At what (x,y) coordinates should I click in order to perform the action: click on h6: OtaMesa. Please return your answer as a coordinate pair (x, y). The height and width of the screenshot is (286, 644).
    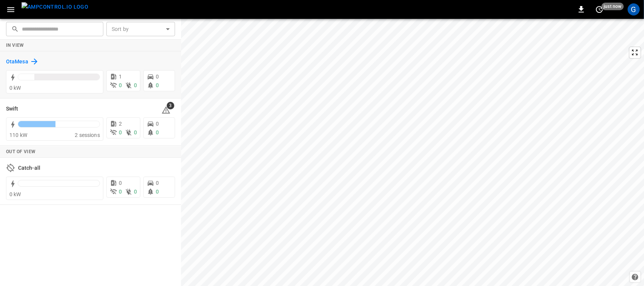
    Looking at the image, I should click on (17, 62).